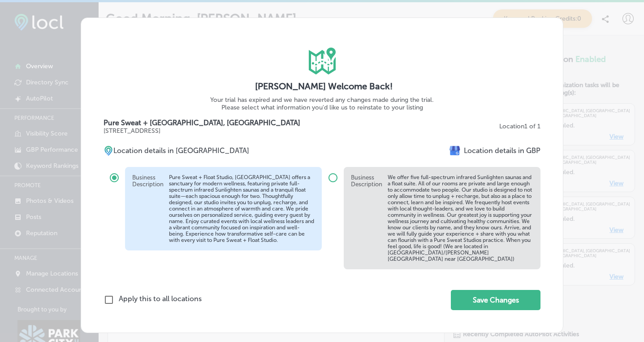  Describe the element at coordinates (160, 300) in the screenshot. I see `p: Apply this to all locations` at that location.